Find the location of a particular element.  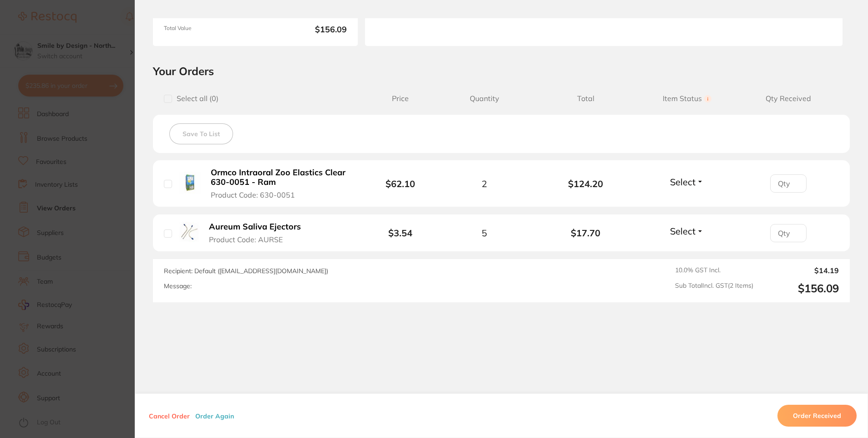

h2: Your Orders is located at coordinates (501, 71).